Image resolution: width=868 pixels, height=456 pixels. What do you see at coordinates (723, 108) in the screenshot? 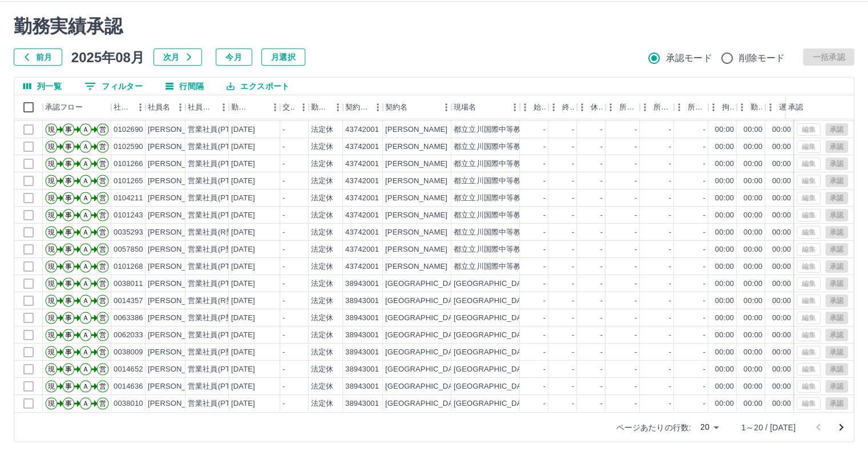
I see `div: 拘束` at bounding box center [723, 108].